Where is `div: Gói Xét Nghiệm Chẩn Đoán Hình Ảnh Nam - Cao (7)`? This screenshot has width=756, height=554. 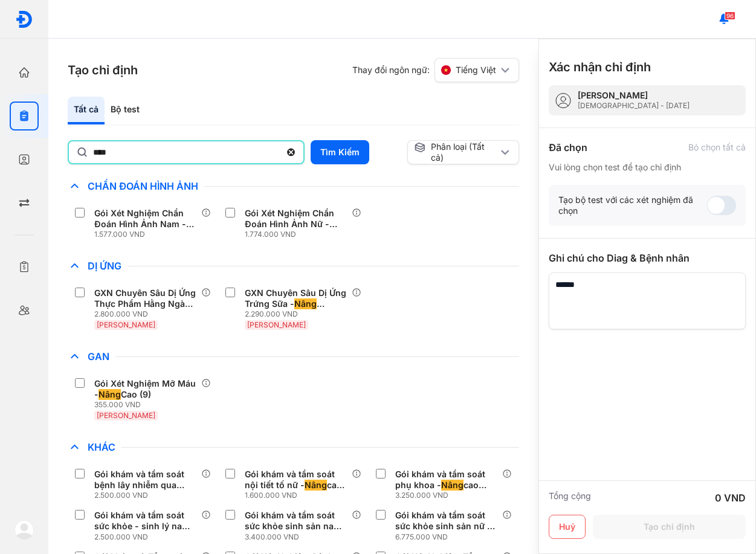
div: Gói Xét Nghiệm Chẩn Đoán Hình Ảnh Nam - Cao (7) is located at coordinates (145, 219).